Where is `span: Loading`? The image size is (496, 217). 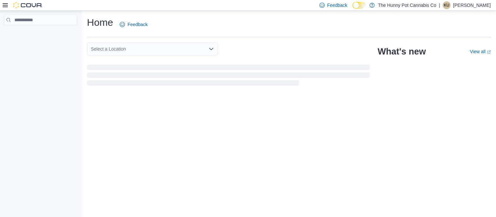 span: Loading is located at coordinates (228, 76).